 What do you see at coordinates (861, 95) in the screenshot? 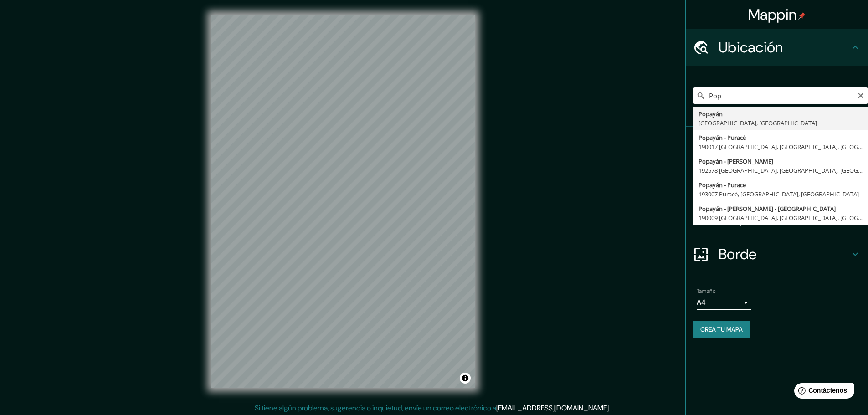
I see `button: Claro` at bounding box center [861, 95].